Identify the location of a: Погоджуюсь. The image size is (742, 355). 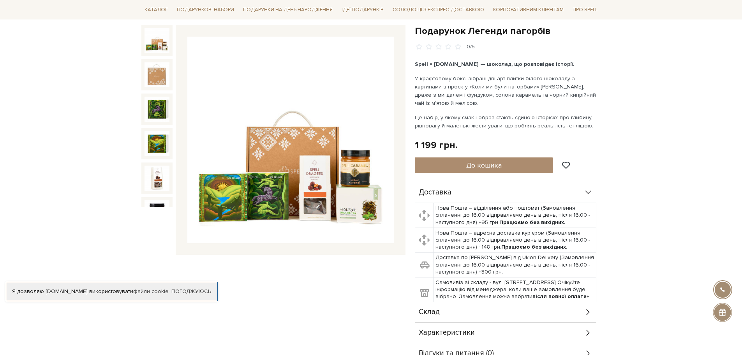
(191, 291).